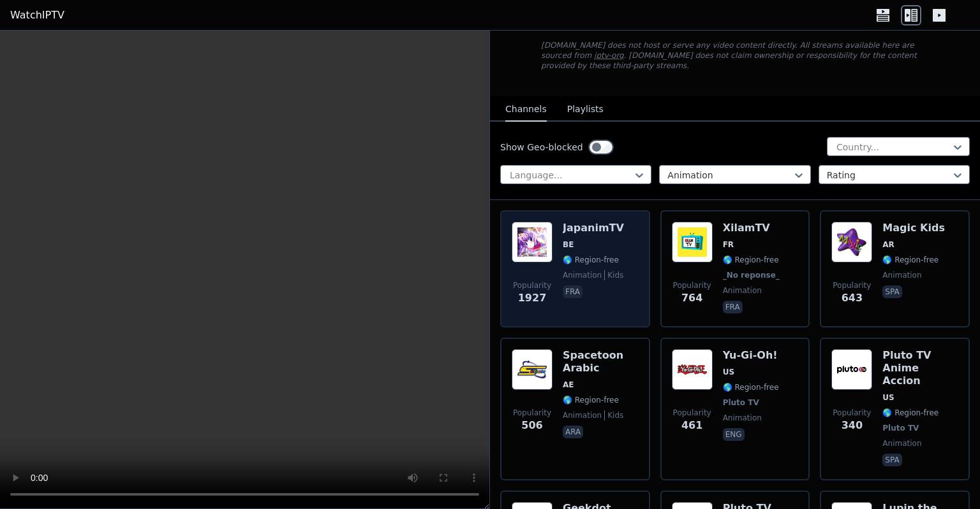 The height and width of the screenshot is (509, 980). What do you see at coordinates (600, 362) in the screenshot?
I see `h6: Spacetoon Arabic` at bounding box center [600, 362].